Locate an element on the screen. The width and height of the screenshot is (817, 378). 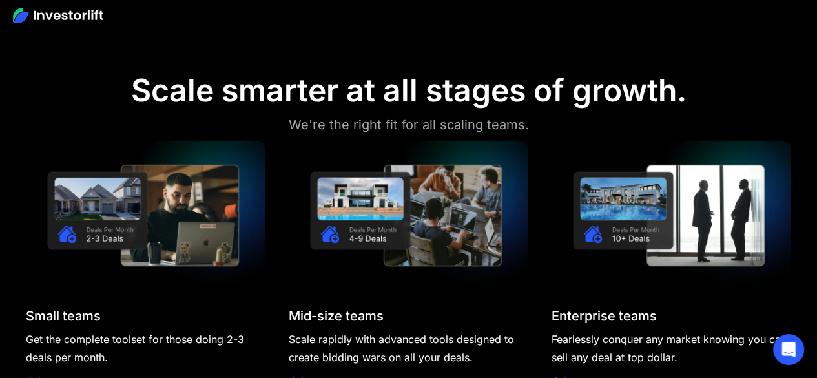
div: Scale smarter at all stages of growth. is located at coordinates (409, 90).